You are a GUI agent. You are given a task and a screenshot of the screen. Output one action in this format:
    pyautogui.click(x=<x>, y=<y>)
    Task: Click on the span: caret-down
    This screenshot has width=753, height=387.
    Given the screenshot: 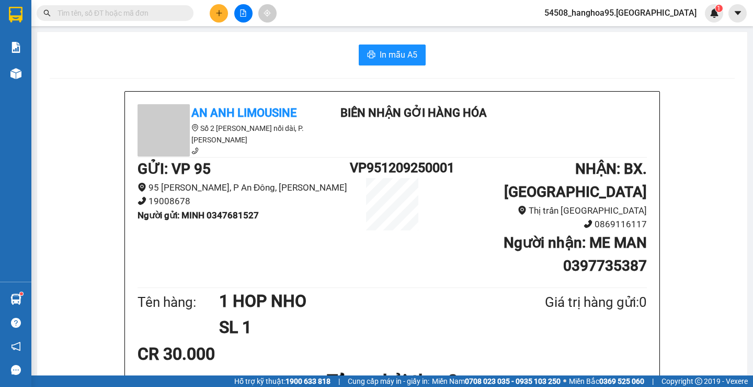 What is the action you would take?
    pyautogui.click(x=738, y=13)
    